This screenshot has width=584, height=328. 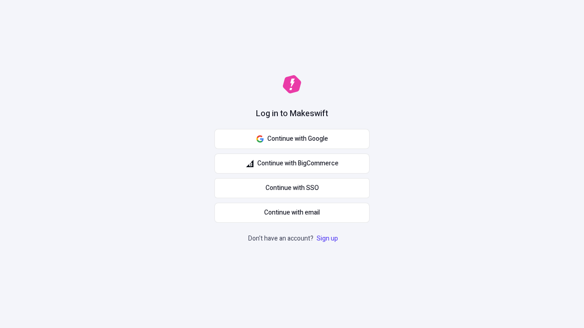 I want to click on h1: Log in to Makeswift, so click(x=292, y=114).